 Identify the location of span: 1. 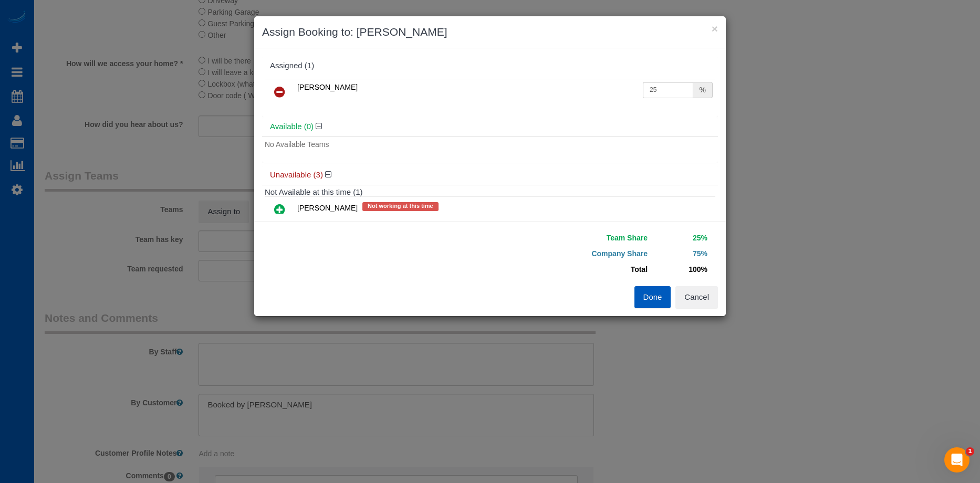
(970, 452).